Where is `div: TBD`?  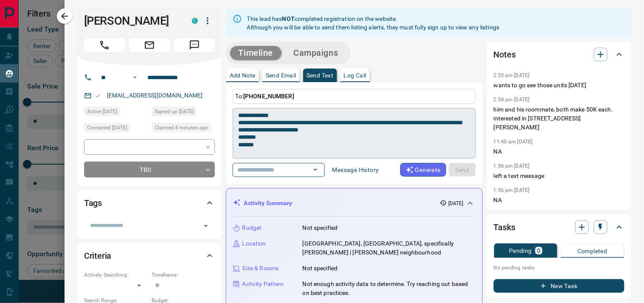 div: TBD is located at coordinates (149, 169).